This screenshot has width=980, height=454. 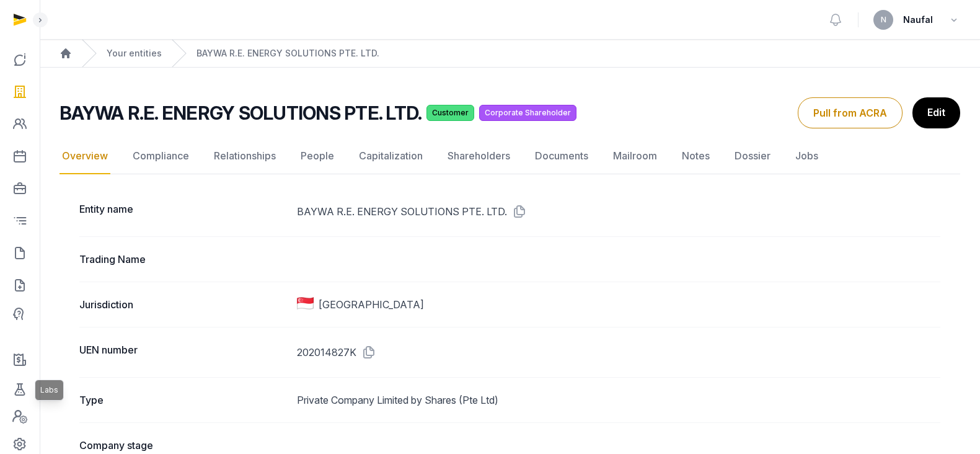 What do you see at coordinates (183, 305) in the screenshot?
I see `dt: Jurisdiction` at bounding box center [183, 305].